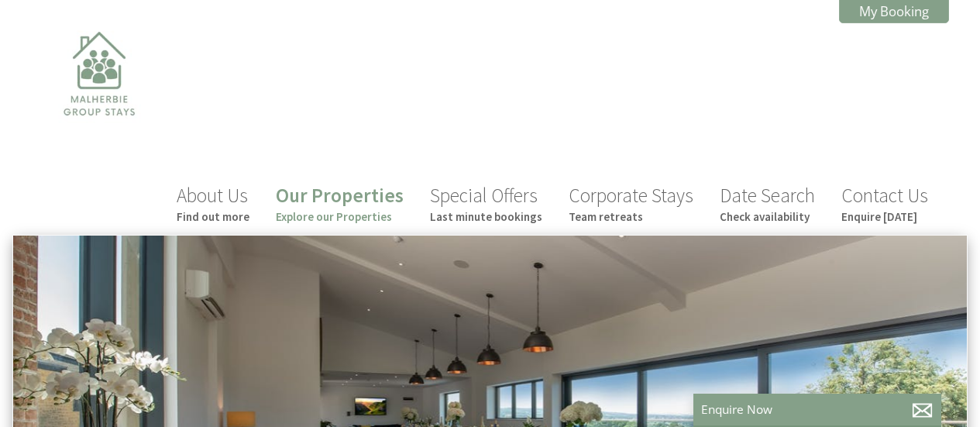 This screenshot has height=427, width=980. Describe the element at coordinates (631, 202) in the screenshot. I see `a: Corporate StaysTeam retreats` at that location.